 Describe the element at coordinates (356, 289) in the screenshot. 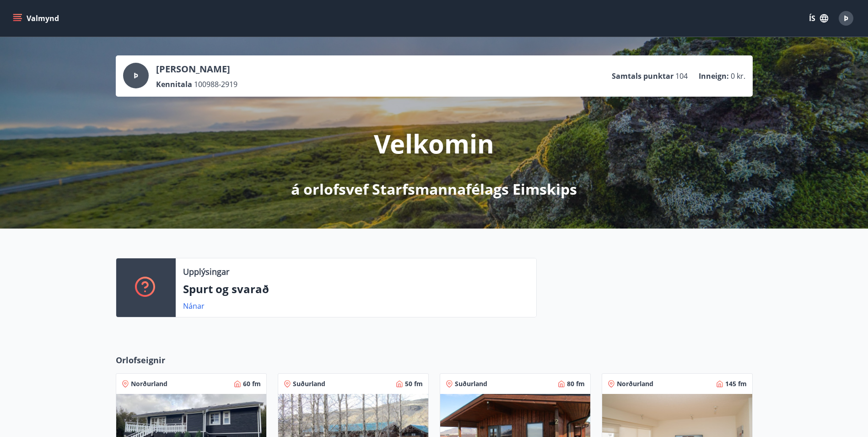

I see `p: Spurt og svarað` at that location.